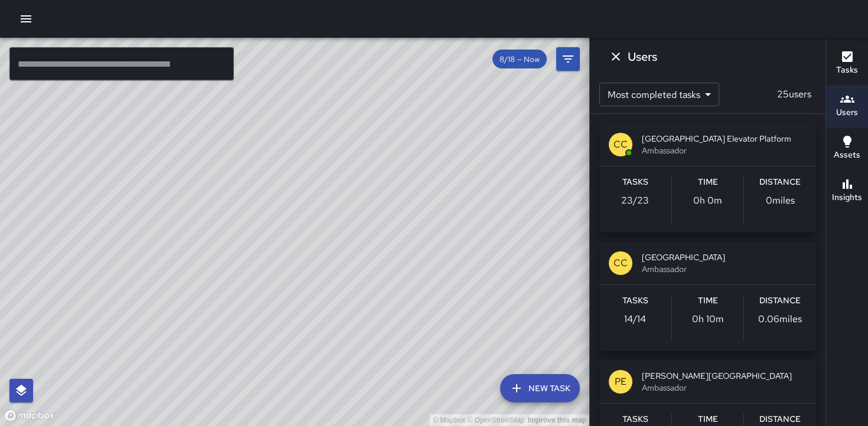 The image size is (868, 426). What do you see at coordinates (659, 94) in the screenshot?
I see `div: Most completed tasks` at bounding box center [659, 94].